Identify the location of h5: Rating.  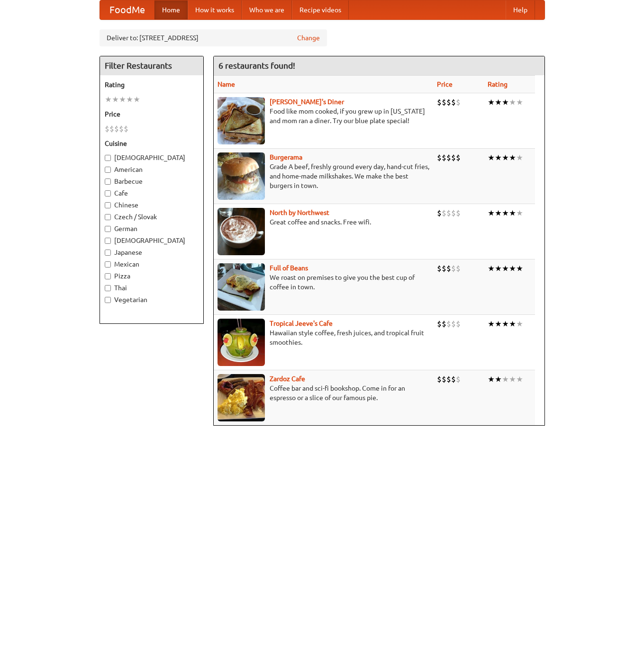
(151, 84).